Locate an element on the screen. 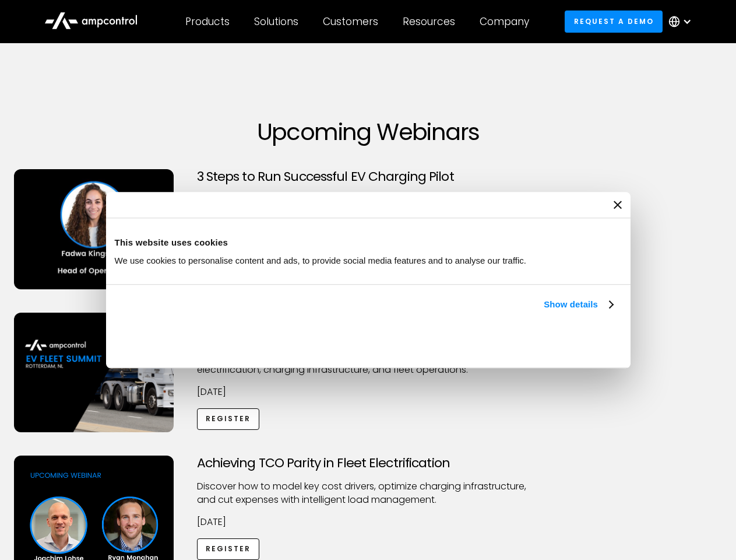 This screenshot has height=560, width=736. h3: Achieving TCO Parity in Fleet Electrification is located at coordinates (369, 463).